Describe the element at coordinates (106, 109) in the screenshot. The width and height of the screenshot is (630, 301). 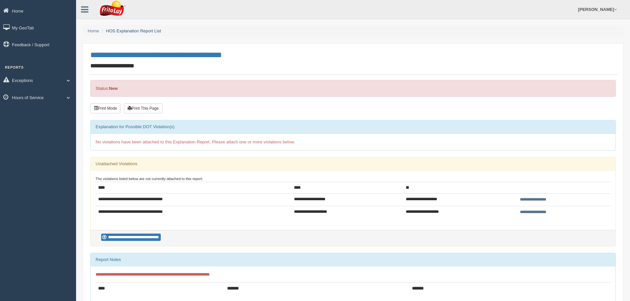
I see `button: Print Mode` at that location.